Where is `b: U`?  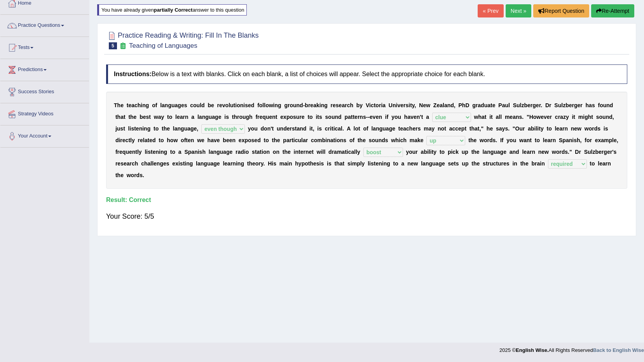
b: U is located at coordinates (391, 106).